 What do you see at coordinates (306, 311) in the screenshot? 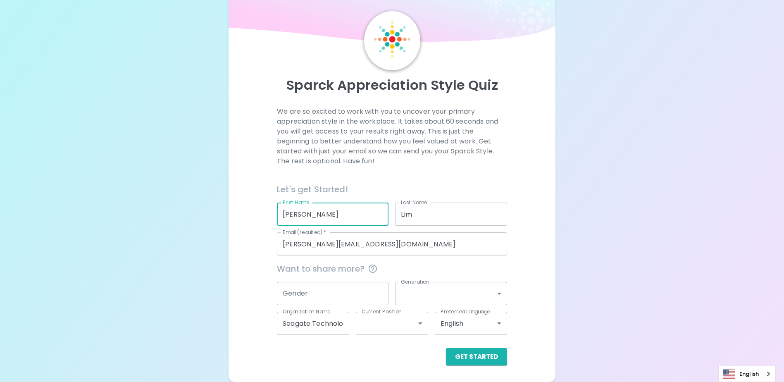
I see `label: Organization Name` at bounding box center [306, 311].